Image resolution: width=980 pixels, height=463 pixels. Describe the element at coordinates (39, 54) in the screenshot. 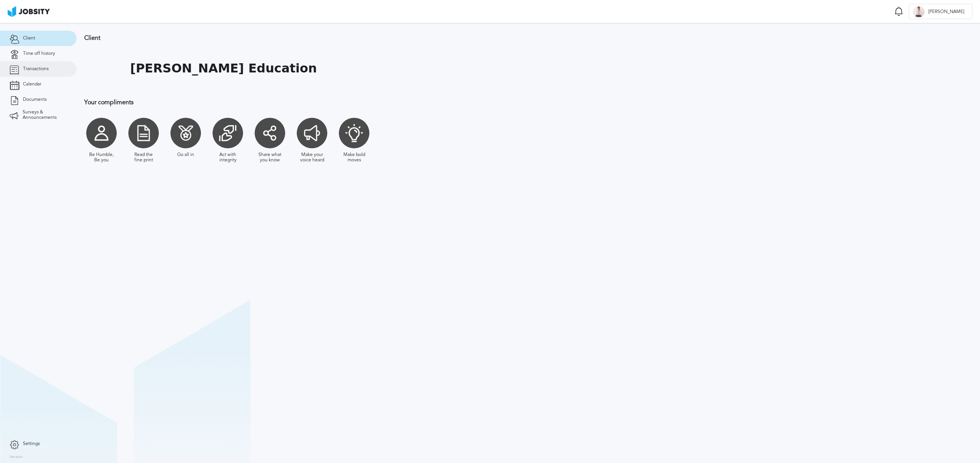

I see `span: Time off history` at that location.